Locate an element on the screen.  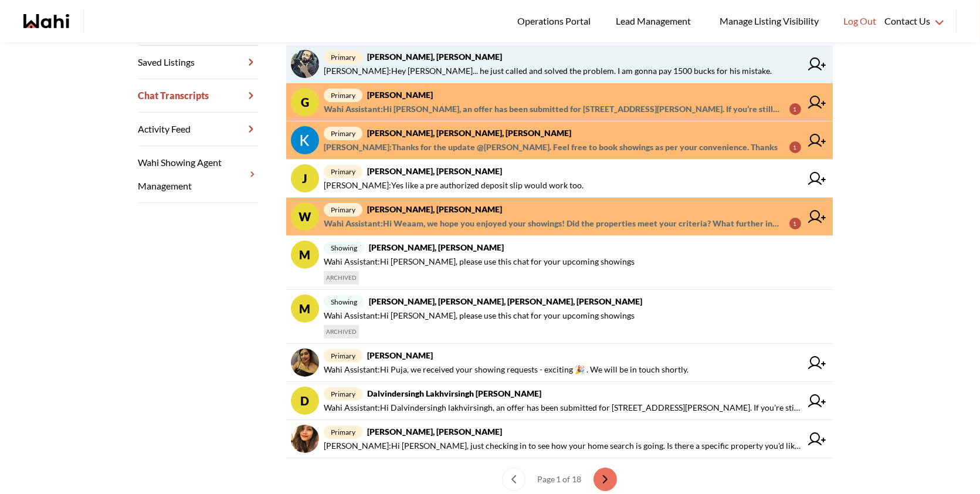
div: G is located at coordinates (305, 102).